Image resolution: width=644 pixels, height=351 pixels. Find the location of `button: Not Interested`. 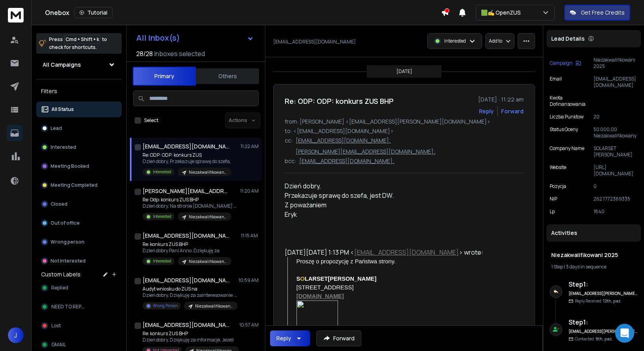

button: Not Interested is located at coordinates (79, 261).